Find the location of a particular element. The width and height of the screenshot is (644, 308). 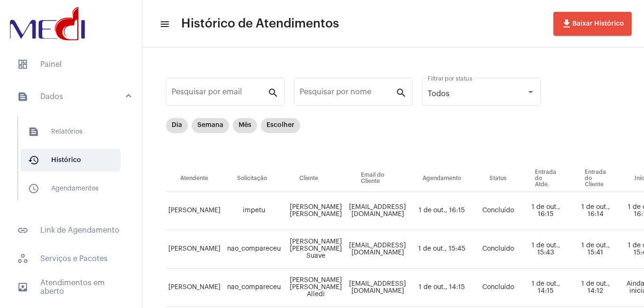

mat-chip: Escolher is located at coordinates (280, 125).